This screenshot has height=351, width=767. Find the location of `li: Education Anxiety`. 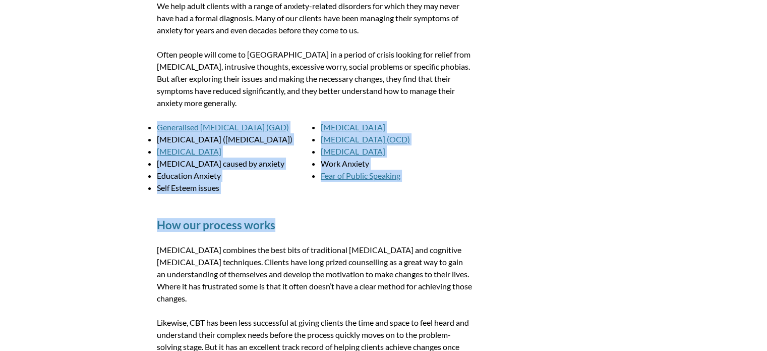

li: Education Anxiety is located at coordinates (233, 176).